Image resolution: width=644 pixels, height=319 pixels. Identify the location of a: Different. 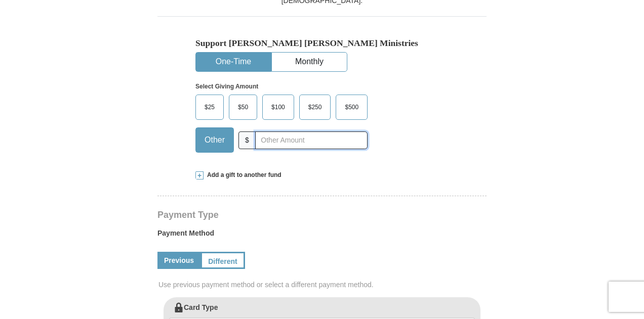
(223, 260).